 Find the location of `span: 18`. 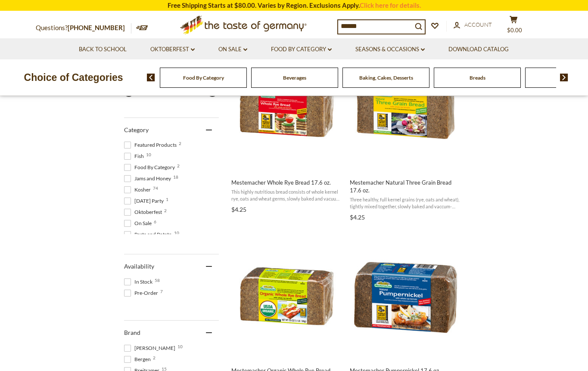

span: 18 is located at coordinates (176, 177).